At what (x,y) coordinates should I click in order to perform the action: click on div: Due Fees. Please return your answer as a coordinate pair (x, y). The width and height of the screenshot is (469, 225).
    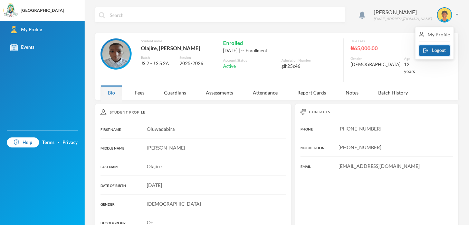
    Looking at the image, I should click on (383, 41).